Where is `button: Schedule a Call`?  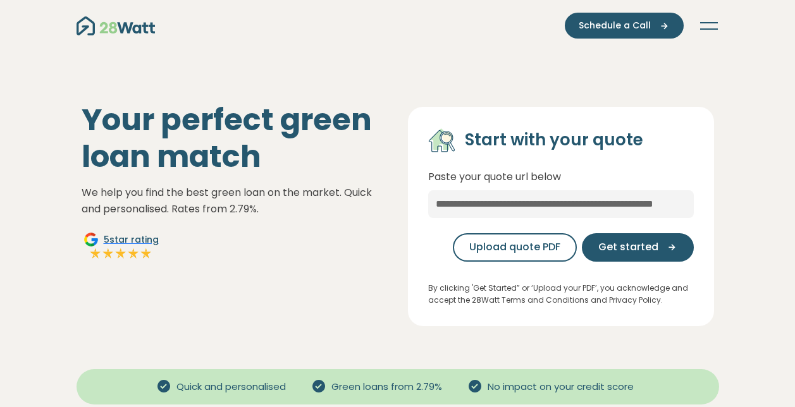 button: Schedule a Call is located at coordinates (624, 25).